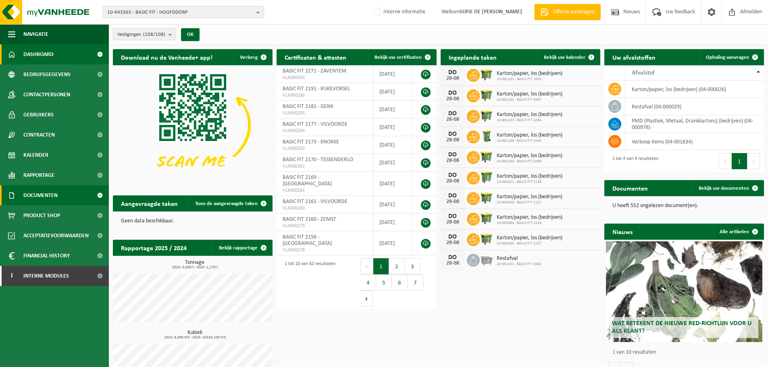 The height and width of the screenshot is (367, 768). What do you see at coordinates (318, 160) in the screenshot?
I see `span: BASIC FIT 2170 - TESSENDERLO` at bounding box center [318, 160].